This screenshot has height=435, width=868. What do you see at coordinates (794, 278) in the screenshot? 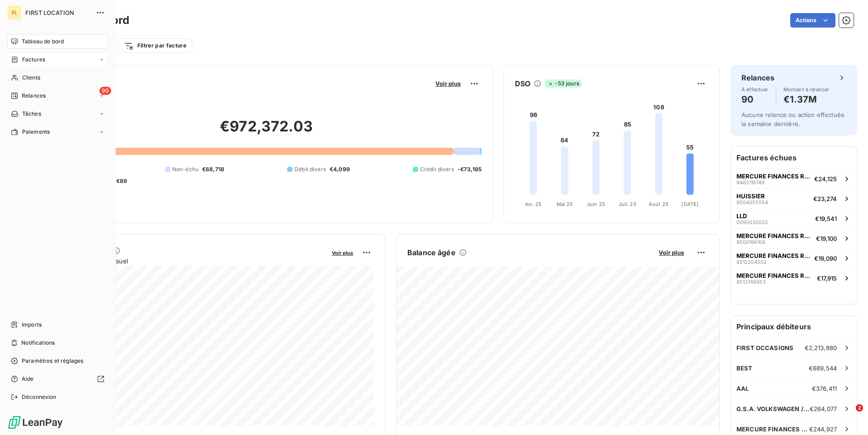
I see `button: MERCURE FINANCES RECOUVREMENT9513748953€17,915` at bounding box center [794, 278].